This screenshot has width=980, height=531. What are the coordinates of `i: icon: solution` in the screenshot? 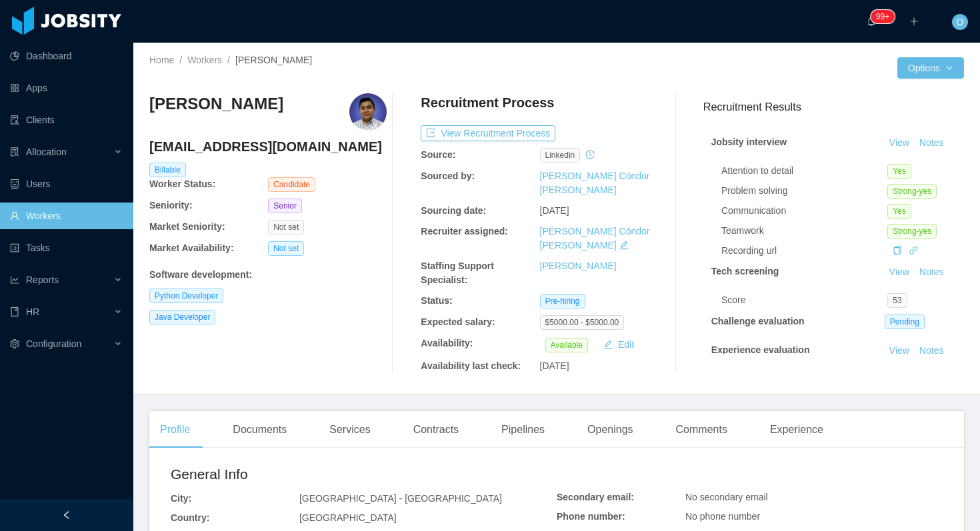 It's located at (14, 152).